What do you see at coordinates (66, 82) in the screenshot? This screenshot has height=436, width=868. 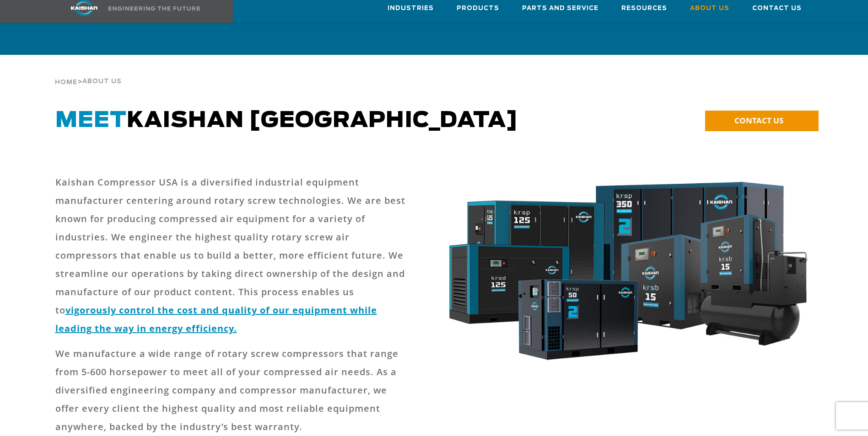 I see `a: Home` at bounding box center [66, 82].